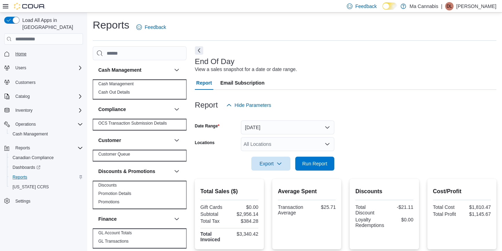 The width and height of the screenshot is (502, 251). What do you see at coordinates (382, 10) in the screenshot?
I see `span: Dark Mode` at bounding box center [382, 10].